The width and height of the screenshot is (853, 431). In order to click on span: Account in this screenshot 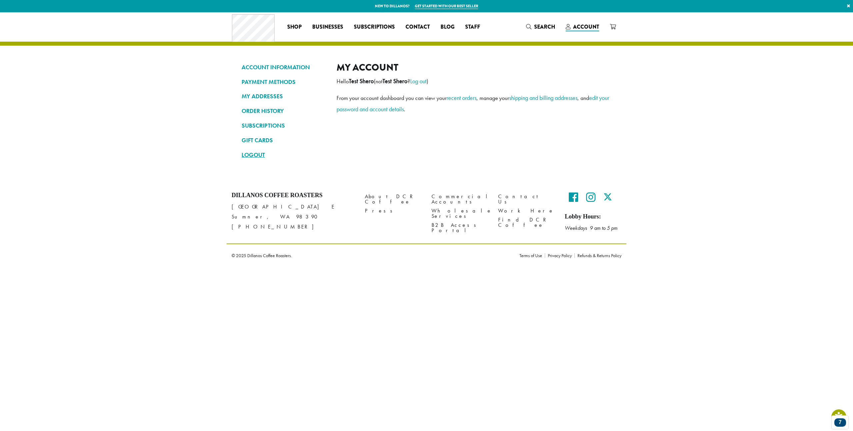, I will do `click(586, 27)`.